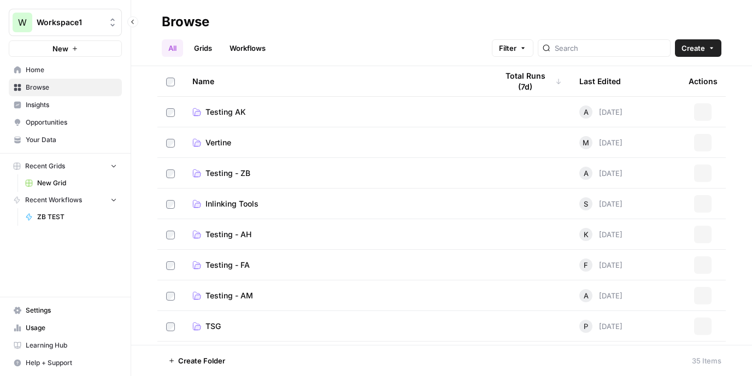  I want to click on span: Testing - ZB, so click(228, 173).